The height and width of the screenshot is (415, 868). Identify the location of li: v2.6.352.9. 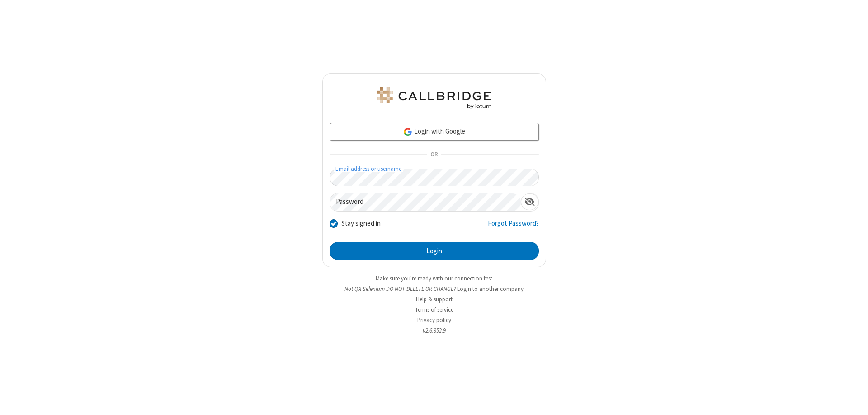
(434, 330).